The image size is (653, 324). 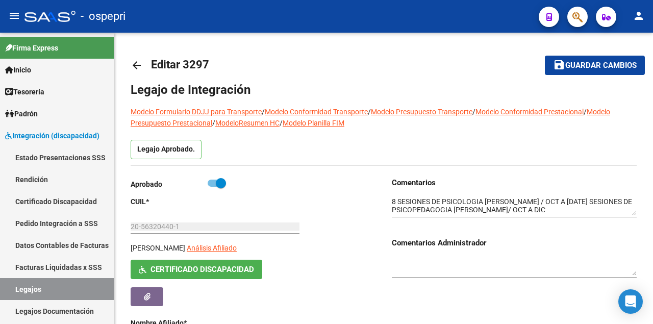 What do you see at coordinates (383, 90) in the screenshot?
I see `h1: Legajo de Integración` at bounding box center [383, 90].